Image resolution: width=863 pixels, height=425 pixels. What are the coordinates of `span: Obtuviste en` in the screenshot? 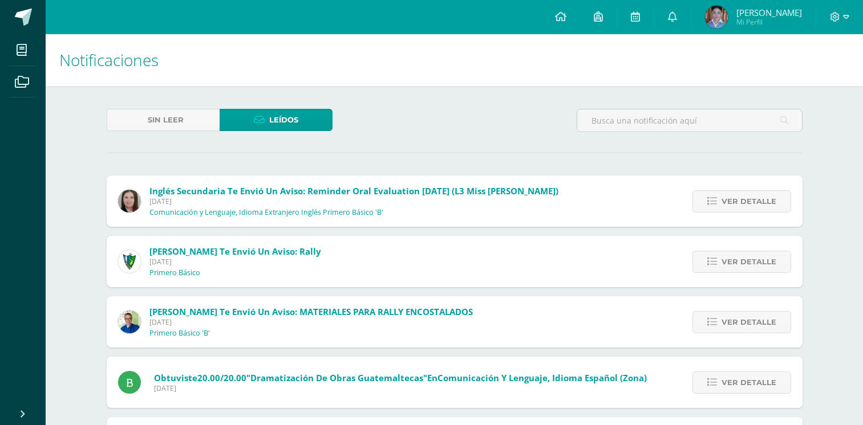 It's located at (400, 378).